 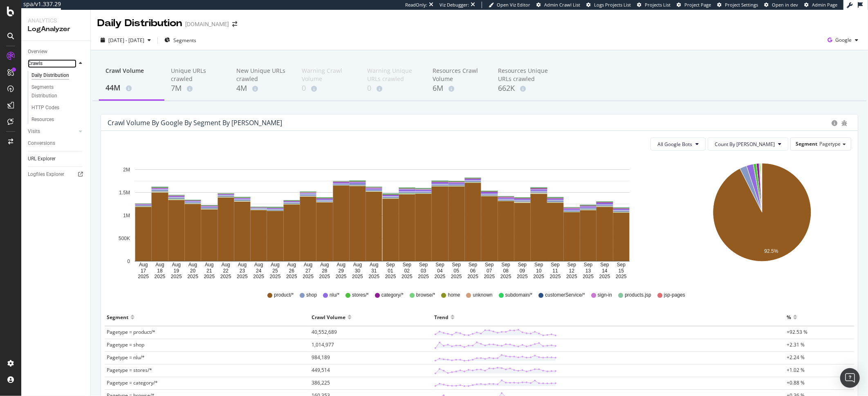 What do you see at coordinates (771, 251) in the screenshot?
I see `text: 92.5%` at bounding box center [771, 251].